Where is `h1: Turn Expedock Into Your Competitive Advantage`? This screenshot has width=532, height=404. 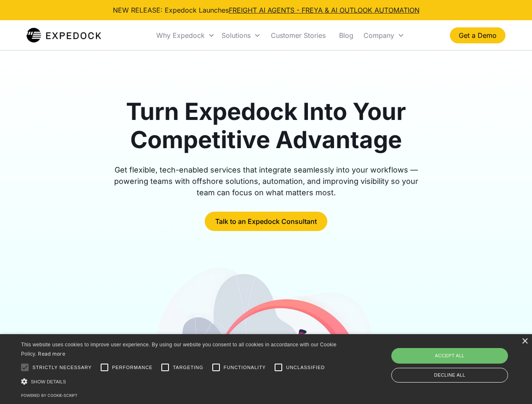 h1: Turn Expedock Into Your Competitive Advantage is located at coordinates (266, 126).